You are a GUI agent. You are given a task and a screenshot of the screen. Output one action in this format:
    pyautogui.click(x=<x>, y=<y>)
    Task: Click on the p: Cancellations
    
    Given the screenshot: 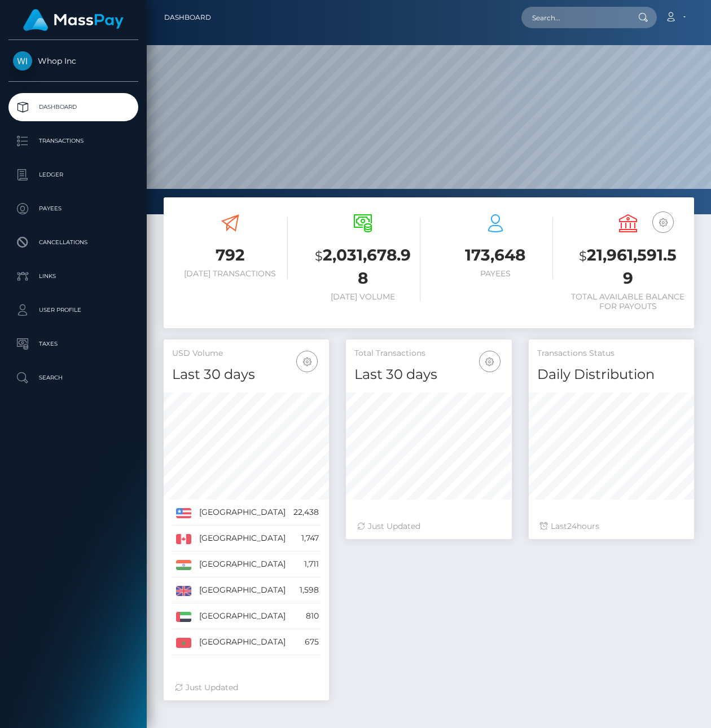 What is the action you would take?
    pyautogui.click(x=73, y=242)
    